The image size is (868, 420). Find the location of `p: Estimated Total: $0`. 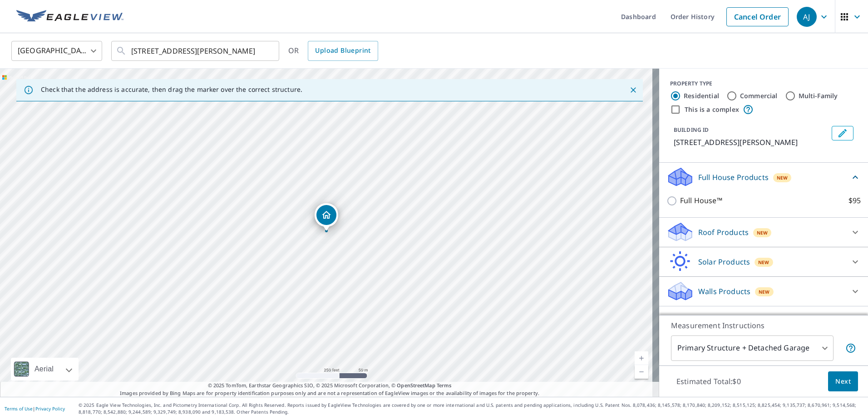

p: Estimated Total: $0 is located at coordinates (709, 381).